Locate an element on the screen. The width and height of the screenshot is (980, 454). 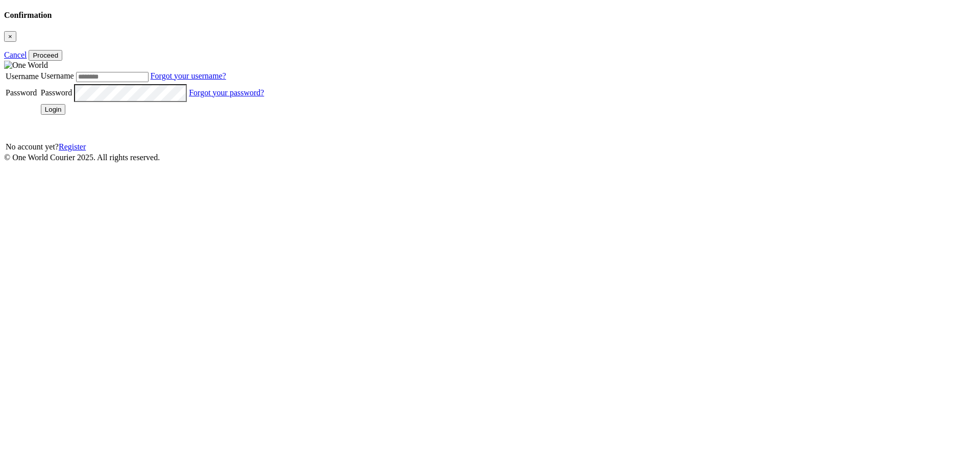
h4: Confirmation is located at coordinates (490, 15).